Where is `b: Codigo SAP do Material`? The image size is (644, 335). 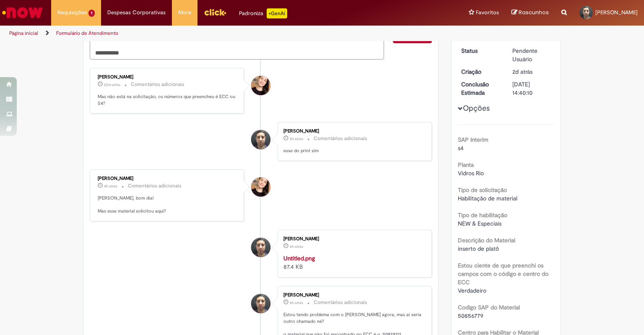
b: Codigo SAP do Material is located at coordinates (489, 307).